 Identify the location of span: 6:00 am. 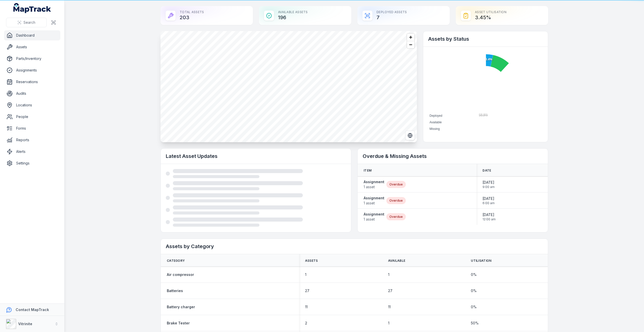
(488, 203).